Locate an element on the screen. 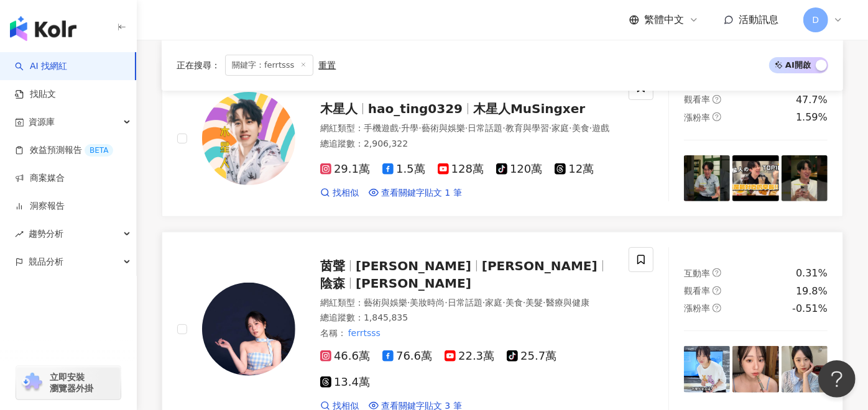  a: 找相似 is located at coordinates (339, 193).